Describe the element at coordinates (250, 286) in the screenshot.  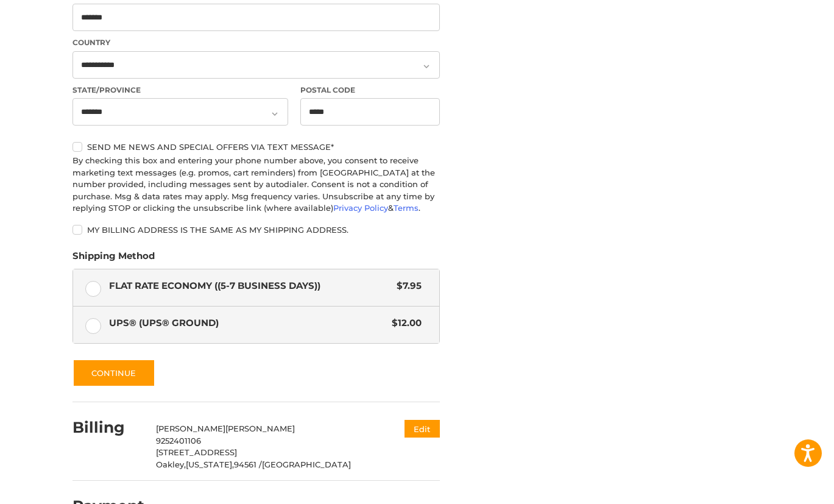
I see `span: Flat Rate Economy ((5-7 Business Days))` at that location.